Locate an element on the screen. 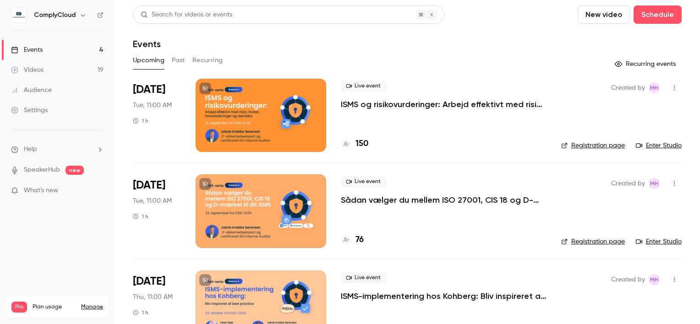 The width and height of the screenshot is (700, 324). h4: 150 is located at coordinates (362, 144).